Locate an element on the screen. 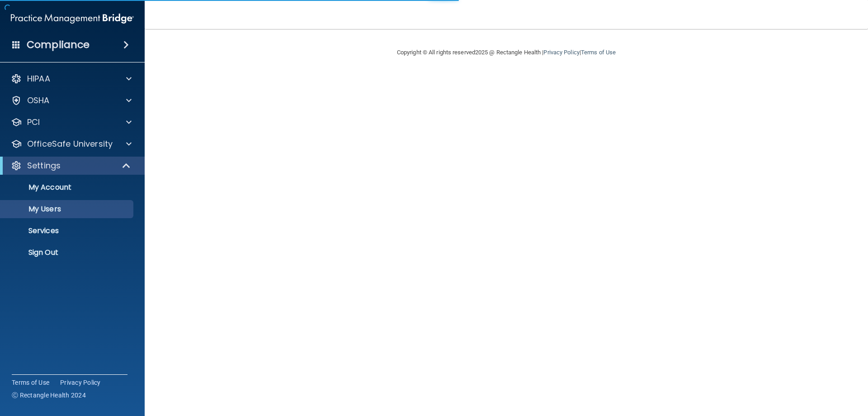 The height and width of the screenshot is (416, 868). p: Sign Out is located at coordinates (67, 253).